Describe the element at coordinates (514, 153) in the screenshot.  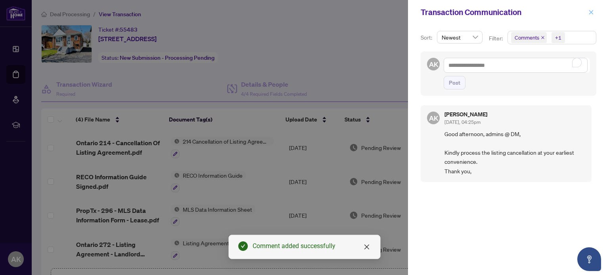
I see `span: Good afternoon, admins @ DM, Kindly process the listing cancellation at your earliest convenience...` at that location.